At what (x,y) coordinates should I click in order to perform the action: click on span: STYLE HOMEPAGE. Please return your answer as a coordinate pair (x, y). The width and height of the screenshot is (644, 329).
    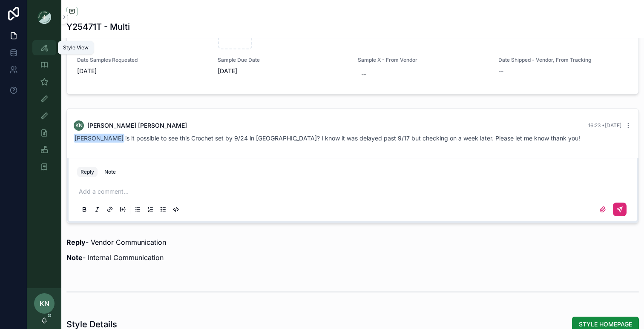
    Looking at the image, I should click on (605, 325).